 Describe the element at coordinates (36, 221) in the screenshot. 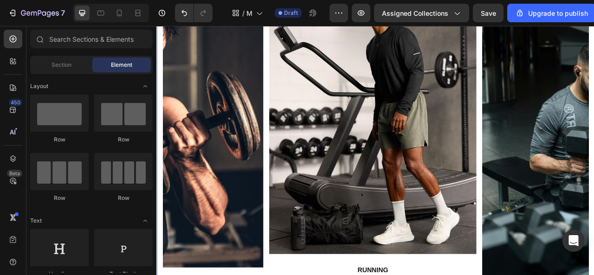

I see `span: Text` at that location.